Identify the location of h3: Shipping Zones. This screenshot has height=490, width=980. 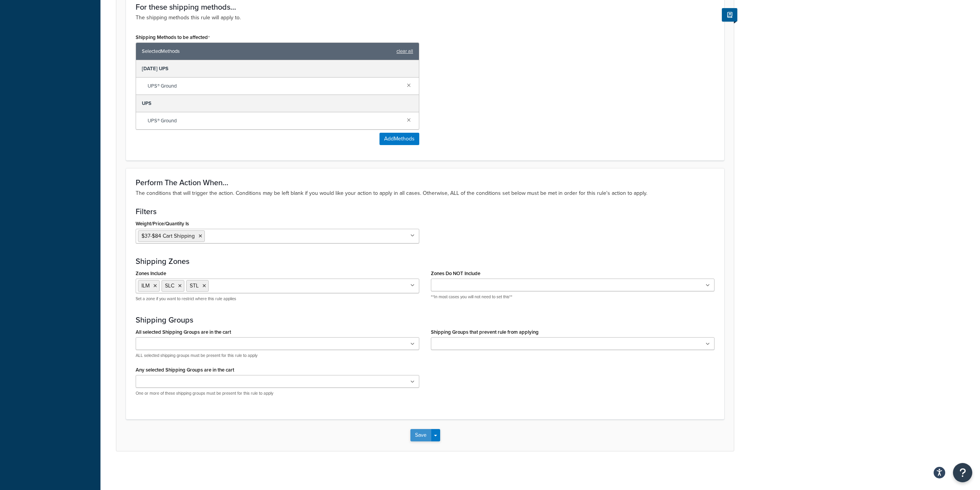
(425, 261).